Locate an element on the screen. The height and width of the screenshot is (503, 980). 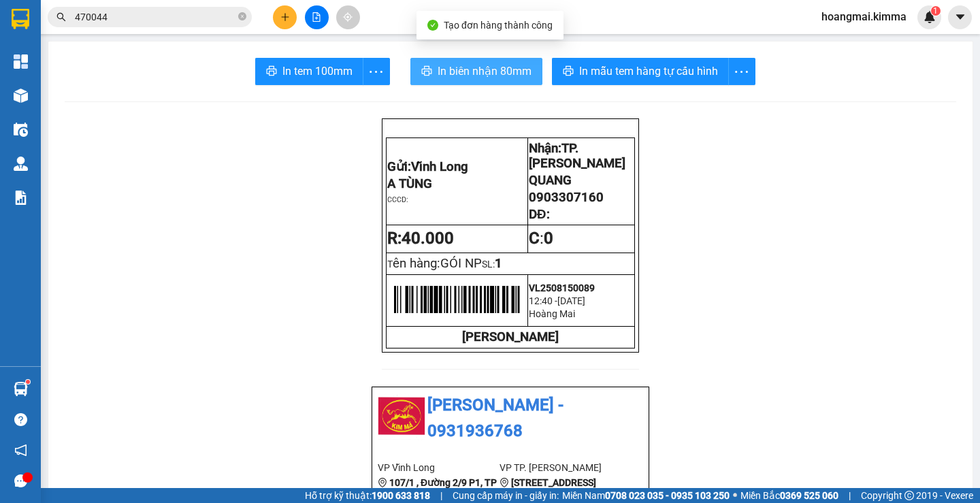
button: plus is located at coordinates (284, 17).